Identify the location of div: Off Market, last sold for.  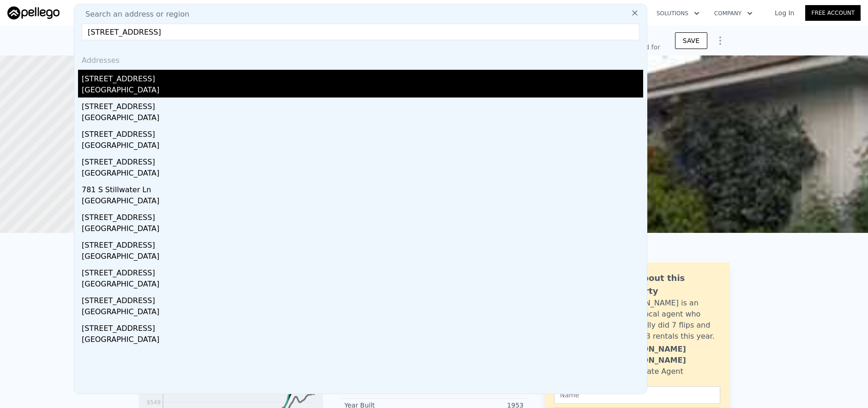
(622, 47).